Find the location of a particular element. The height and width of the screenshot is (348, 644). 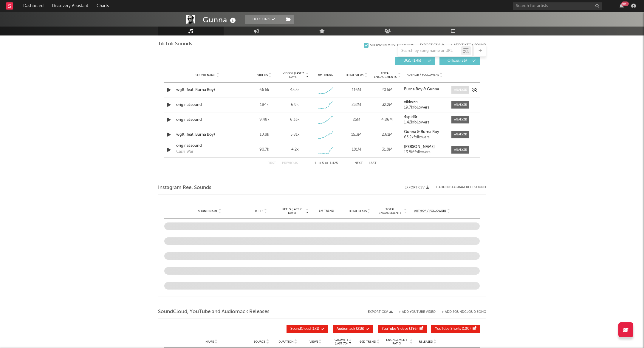

div: 184k is located at coordinates (264, 105).